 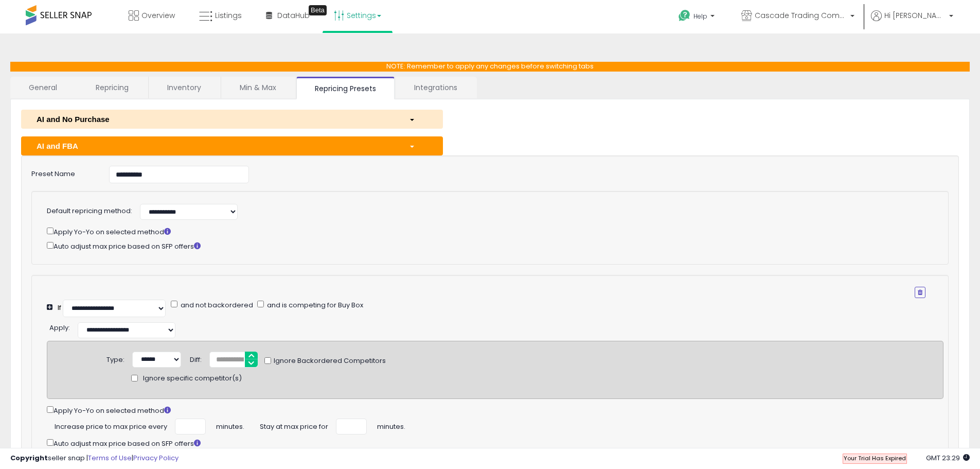 I want to click on span: and not backordered, so click(x=216, y=305).